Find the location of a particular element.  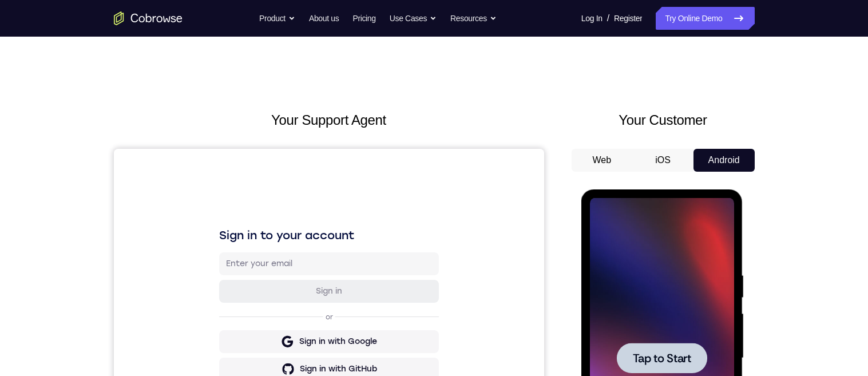

h2: Your Support Agent is located at coordinates (329, 120).